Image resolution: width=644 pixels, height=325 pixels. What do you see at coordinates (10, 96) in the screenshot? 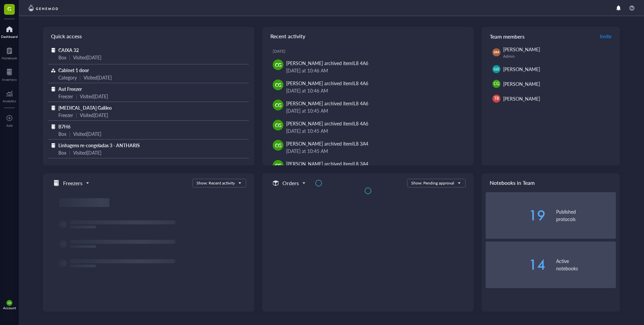
I see `a: Analytics` at bounding box center [10, 96].